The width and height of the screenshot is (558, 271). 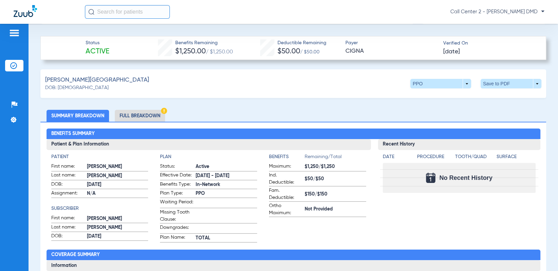 What do you see at coordinates (335, 209) in the screenshot?
I see `span: Not Provided` at bounding box center [335, 209].